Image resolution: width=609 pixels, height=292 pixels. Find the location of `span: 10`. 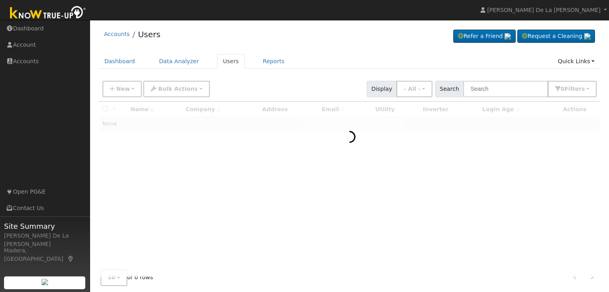

span: 10 is located at coordinates (112, 278).